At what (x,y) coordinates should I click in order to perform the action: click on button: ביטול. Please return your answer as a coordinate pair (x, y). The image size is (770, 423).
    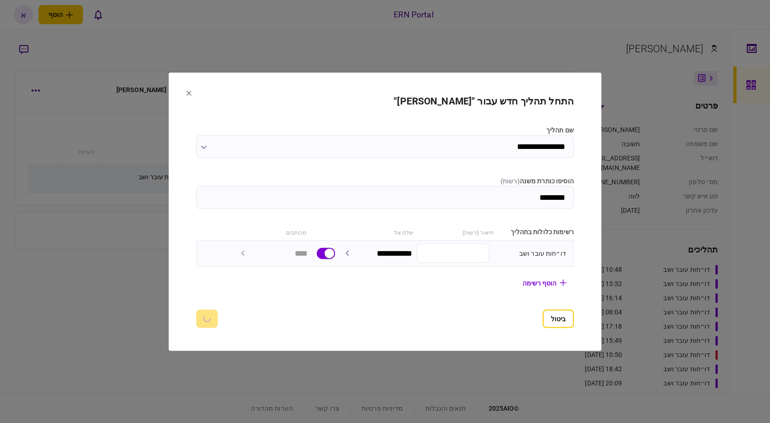
    Looking at the image, I should click on (558, 319).